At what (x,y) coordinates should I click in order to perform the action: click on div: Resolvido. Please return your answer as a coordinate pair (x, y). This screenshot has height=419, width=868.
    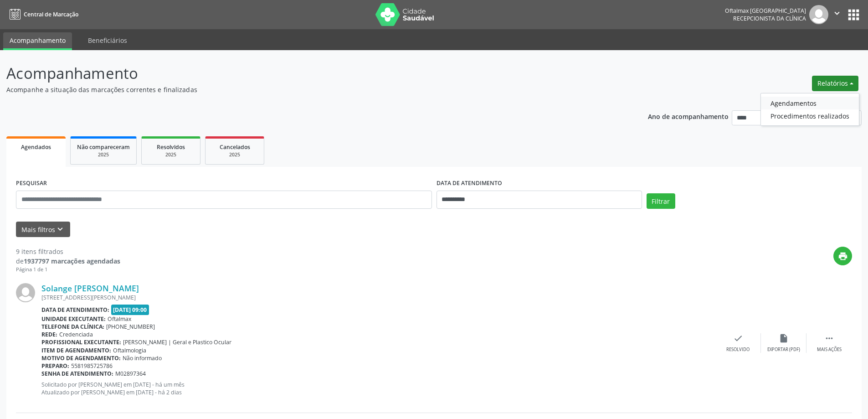
    Looking at the image, I should click on (738, 349).